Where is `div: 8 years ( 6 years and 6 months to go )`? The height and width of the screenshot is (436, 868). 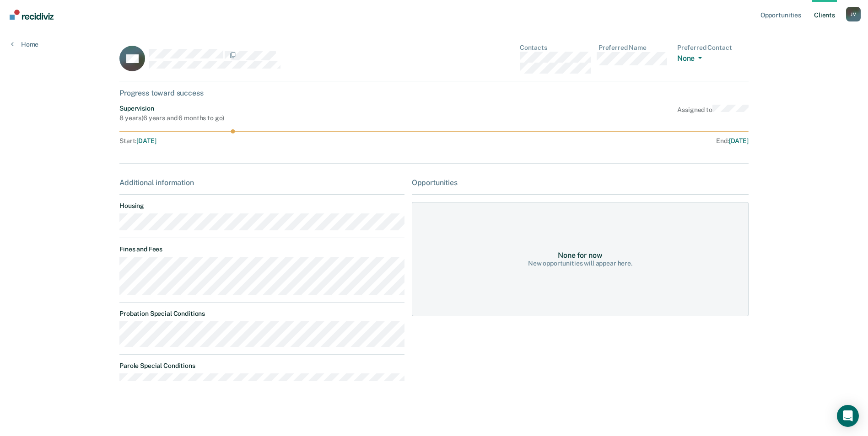 div: 8 years ( 6 years and 6 months to go ) is located at coordinates (172, 118).